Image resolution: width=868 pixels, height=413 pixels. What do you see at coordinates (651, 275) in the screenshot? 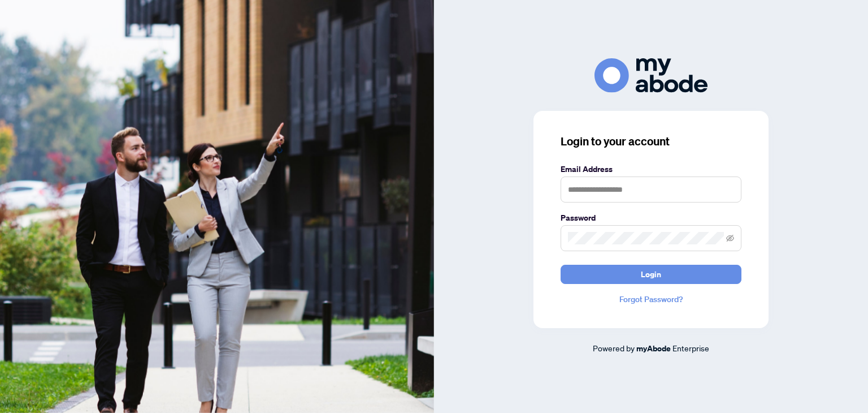
I see `span: Login` at bounding box center [651, 275].